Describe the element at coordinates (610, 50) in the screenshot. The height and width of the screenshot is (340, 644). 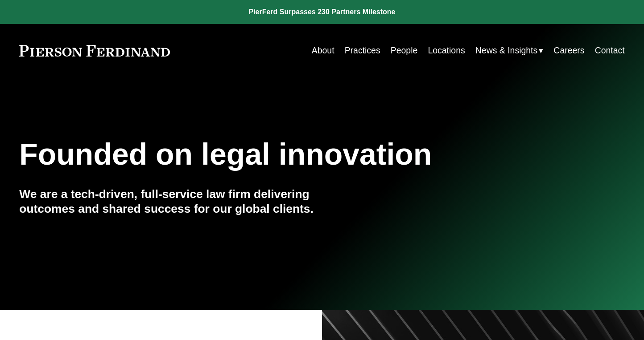
I see `a: Contact` at that location.